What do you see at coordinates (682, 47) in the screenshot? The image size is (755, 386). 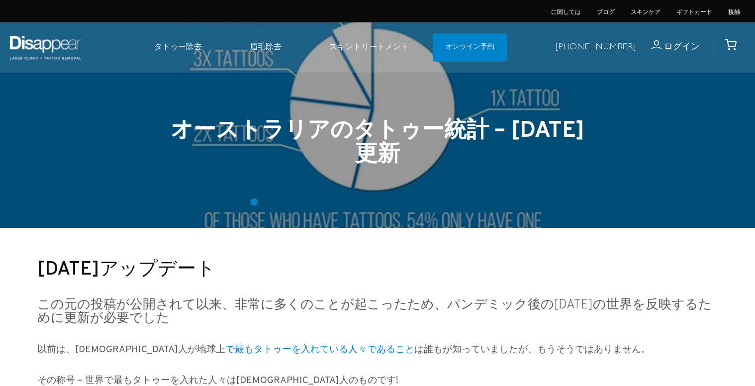 I see `span: ログイン` at bounding box center [682, 47].